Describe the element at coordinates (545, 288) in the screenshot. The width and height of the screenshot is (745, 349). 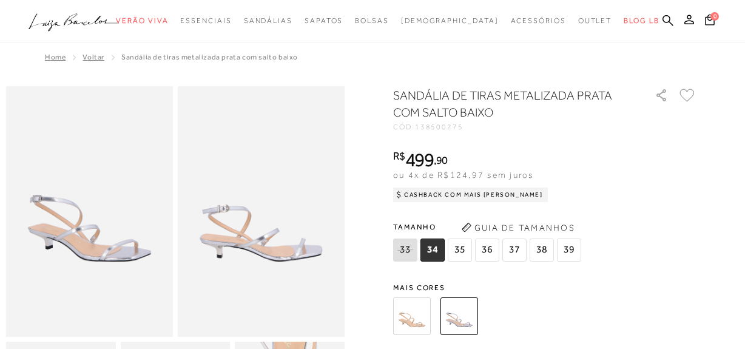
I see `span: Mais cores` at that location.